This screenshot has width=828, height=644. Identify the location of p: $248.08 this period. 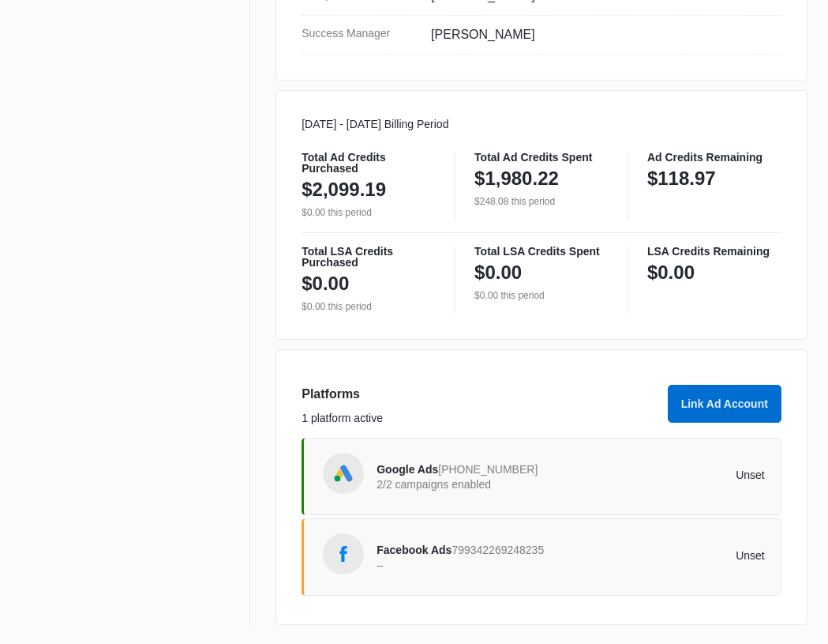
(542, 202).